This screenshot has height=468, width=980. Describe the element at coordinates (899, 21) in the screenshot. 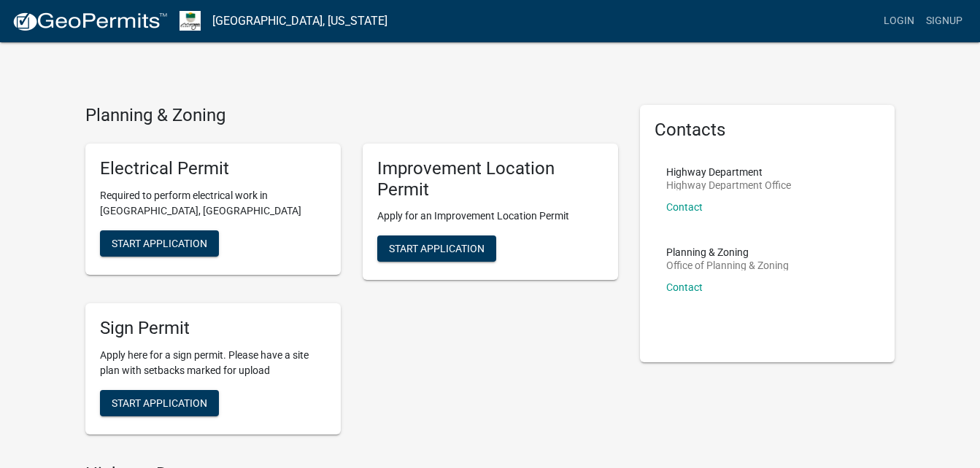

I see `a: Login` at that location.